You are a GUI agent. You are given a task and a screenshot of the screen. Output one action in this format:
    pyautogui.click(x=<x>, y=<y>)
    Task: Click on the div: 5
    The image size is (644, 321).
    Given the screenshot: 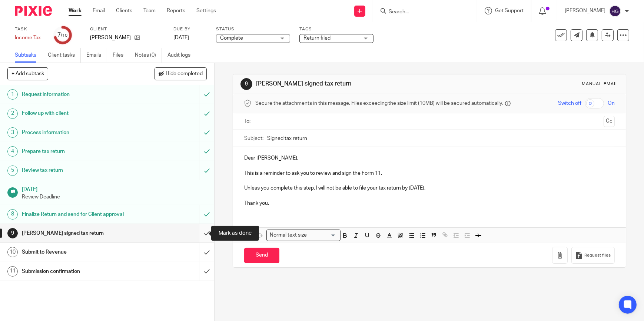 What is the action you would take?
    pyautogui.click(x=13, y=171)
    